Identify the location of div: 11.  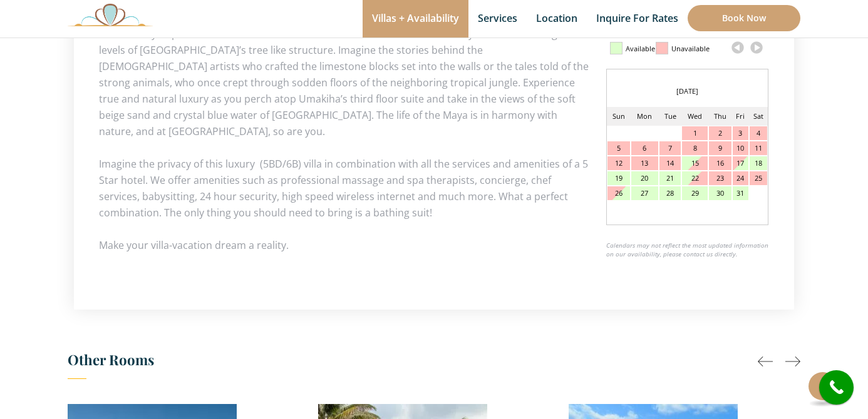
(759, 149).